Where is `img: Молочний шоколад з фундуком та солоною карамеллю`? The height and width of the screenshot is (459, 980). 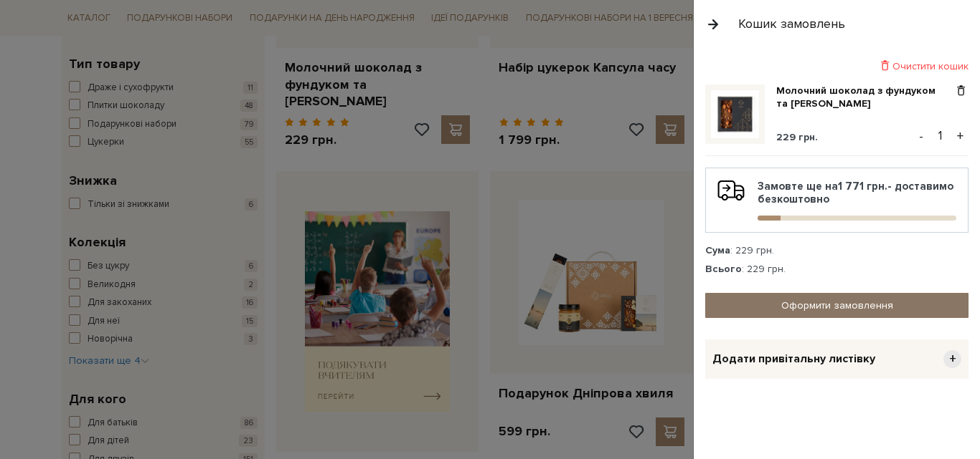
img: Молочний шоколад з фундуком та солоною карамеллю is located at coordinates (734, 114).